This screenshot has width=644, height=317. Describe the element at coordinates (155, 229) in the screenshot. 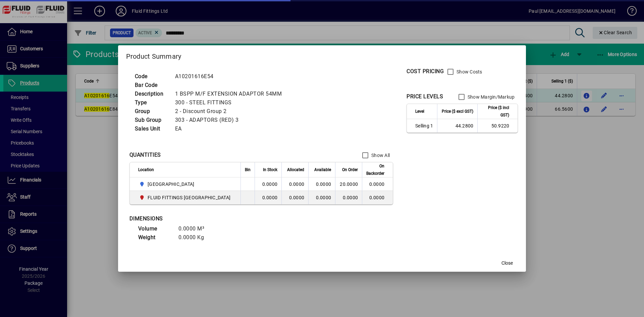

I see `td: Volume` at that location.